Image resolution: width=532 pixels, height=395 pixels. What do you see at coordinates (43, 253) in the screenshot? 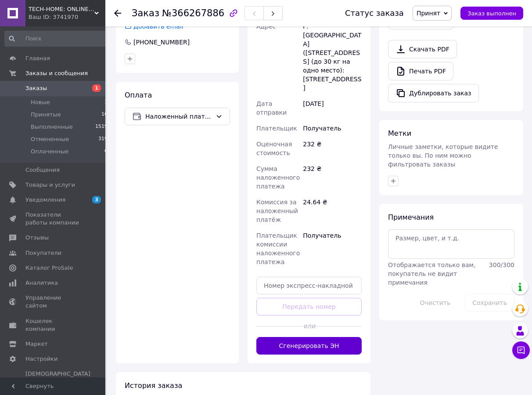
I see `span: Покупатели` at bounding box center [43, 253].